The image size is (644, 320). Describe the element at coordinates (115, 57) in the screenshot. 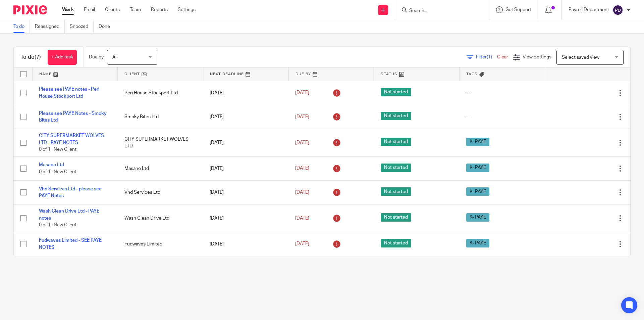

I see `span: All` at that location.